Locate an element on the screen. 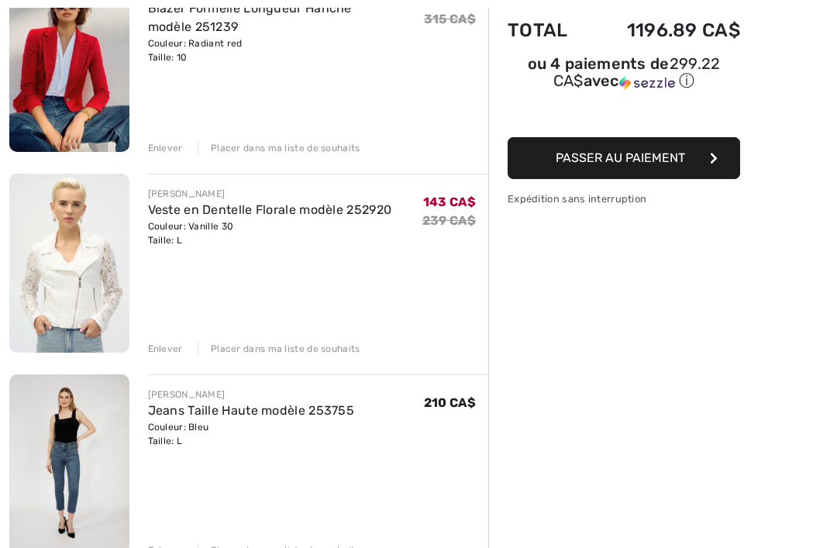 The width and height of the screenshot is (837, 548). a: Veste en Dentelle Florale modèle 252920 is located at coordinates (270, 209).